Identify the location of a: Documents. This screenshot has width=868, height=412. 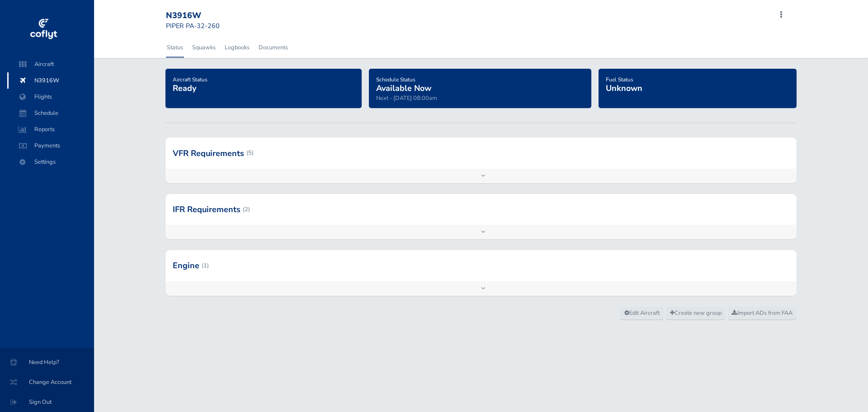
(273, 47).